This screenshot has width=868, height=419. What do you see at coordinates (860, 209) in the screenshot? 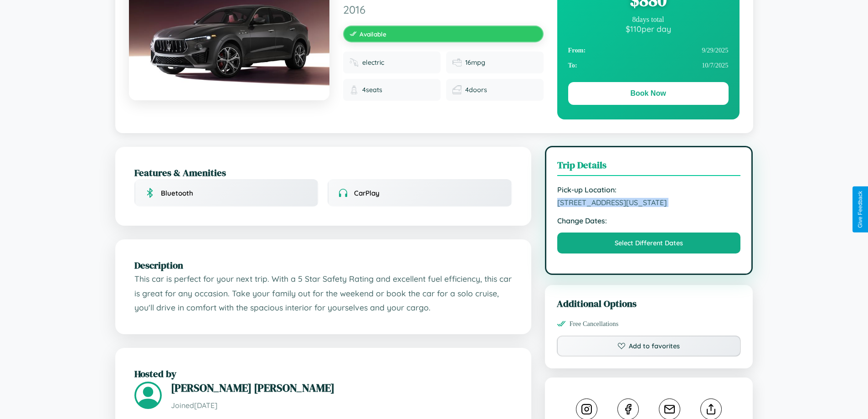
I see `div: Give Feedback` at bounding box center [860, 209].